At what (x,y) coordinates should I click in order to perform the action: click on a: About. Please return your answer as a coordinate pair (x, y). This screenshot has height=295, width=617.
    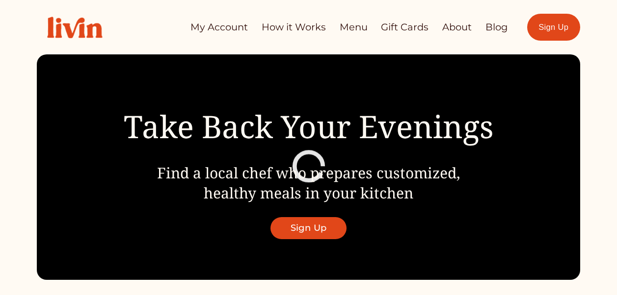
    Looking at the image, I should click on (457, 27).